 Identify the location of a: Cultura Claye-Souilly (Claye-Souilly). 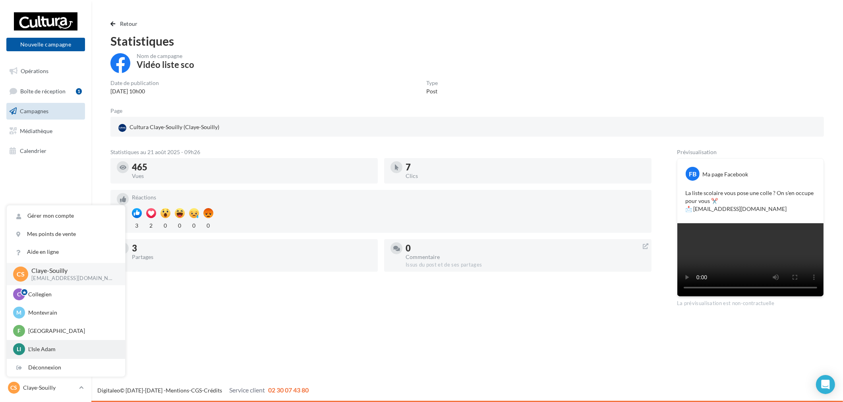
(234, 127).